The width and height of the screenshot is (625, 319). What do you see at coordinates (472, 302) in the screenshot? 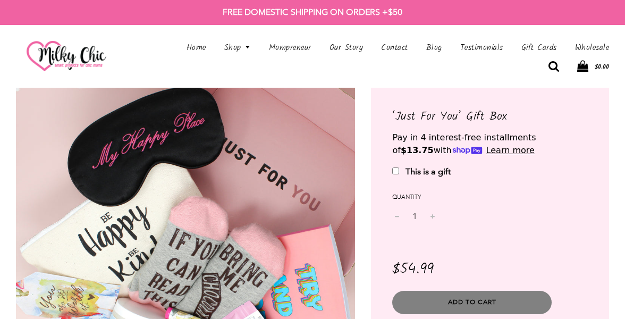
I see `span: Add to Cart` at bounding box center [472, 302].